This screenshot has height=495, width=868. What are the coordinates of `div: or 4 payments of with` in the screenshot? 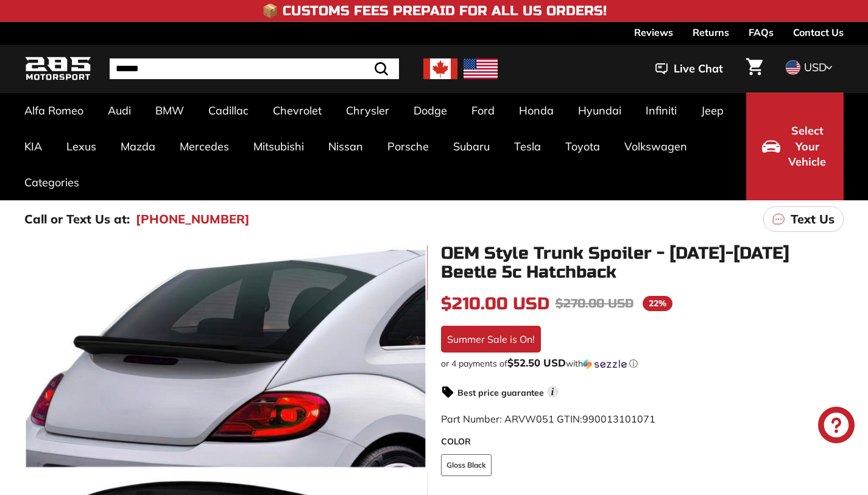 It's located at (643, 364).